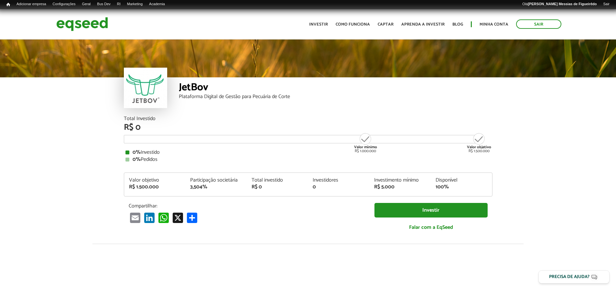 This screenshot has width=616, height=290. I want to click on a: Minha conta, so click(494, 24).